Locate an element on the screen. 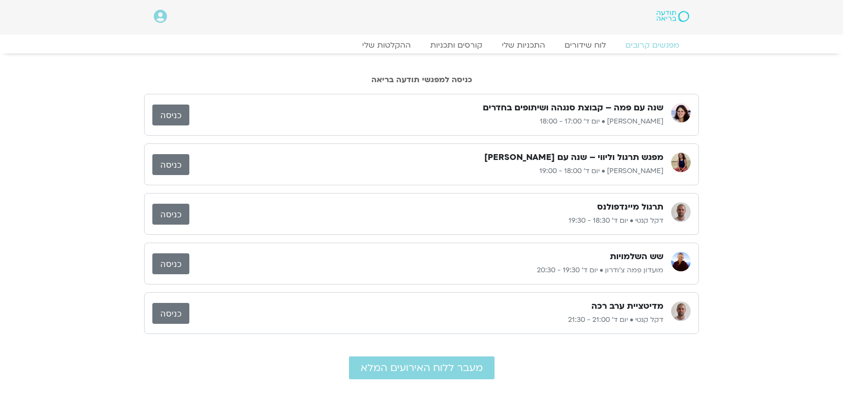 The image size is (843, 406). img: מליסה בר-אילן is located at coordinates (681, 163).